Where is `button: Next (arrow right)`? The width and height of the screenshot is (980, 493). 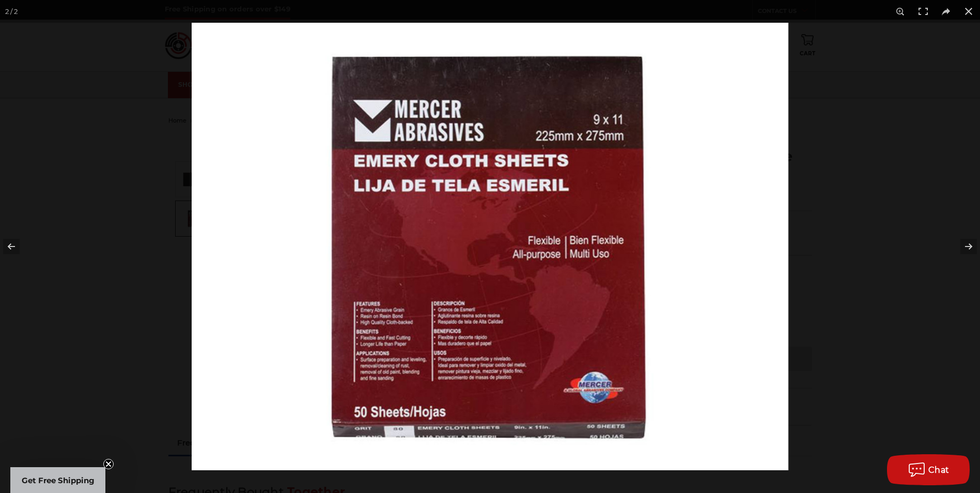
button: Next (arrow right) is located at coordinates (962, 246).